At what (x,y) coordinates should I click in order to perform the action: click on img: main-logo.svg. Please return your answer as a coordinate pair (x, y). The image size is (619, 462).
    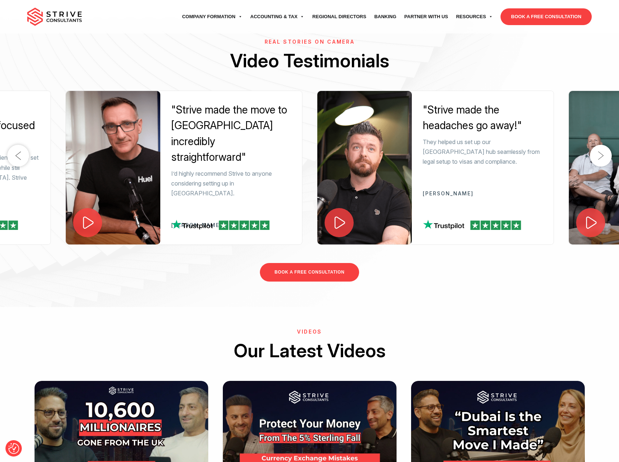
    Looking at the image, I should click on (55, 17).